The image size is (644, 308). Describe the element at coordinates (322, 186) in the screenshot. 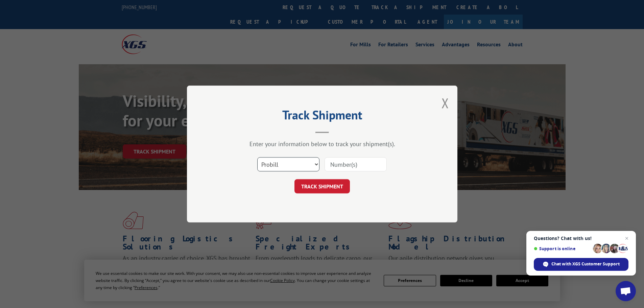

I see `button: TRACK SHIPMENT` at that location.